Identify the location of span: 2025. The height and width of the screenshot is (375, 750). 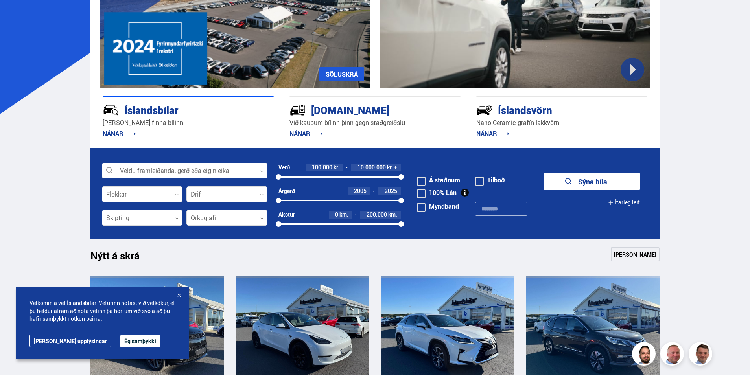
(391, 191).